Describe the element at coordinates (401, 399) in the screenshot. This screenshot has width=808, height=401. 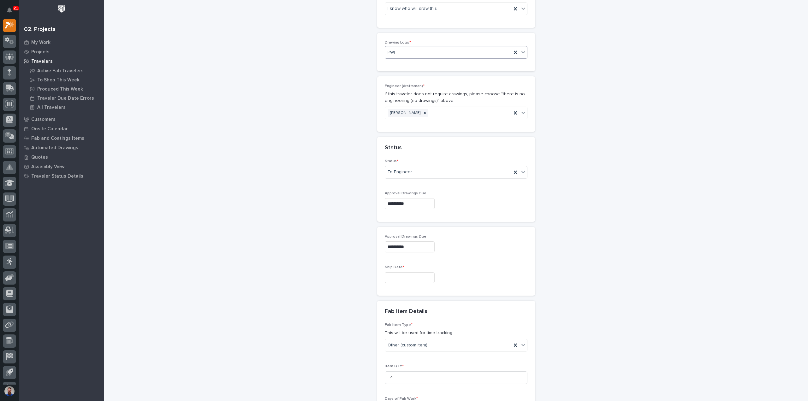
I see `span: Days of Fab Work` at that location.